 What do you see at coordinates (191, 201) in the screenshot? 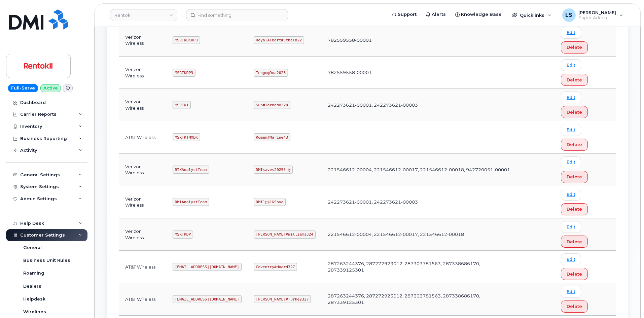
I see `code: DMIAnalystTeam` at bounding box center [191, 201].